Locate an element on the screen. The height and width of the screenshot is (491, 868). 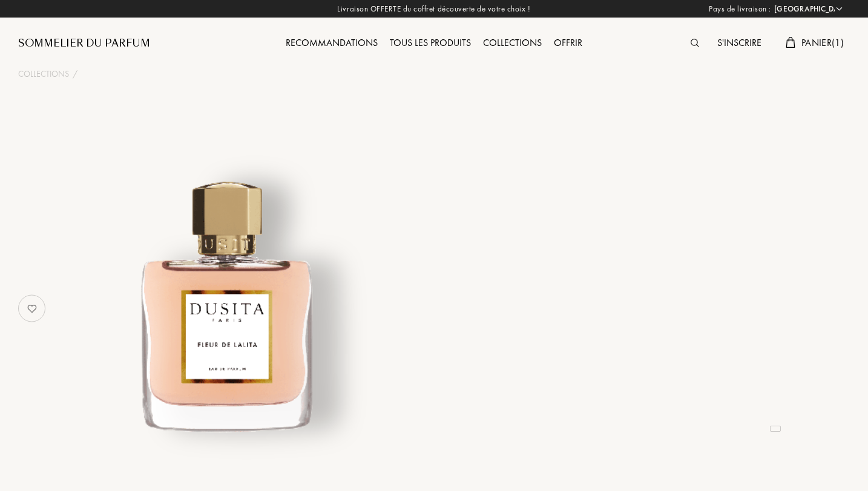
span: Pays de livraison : is located at coordinates (739, 9).